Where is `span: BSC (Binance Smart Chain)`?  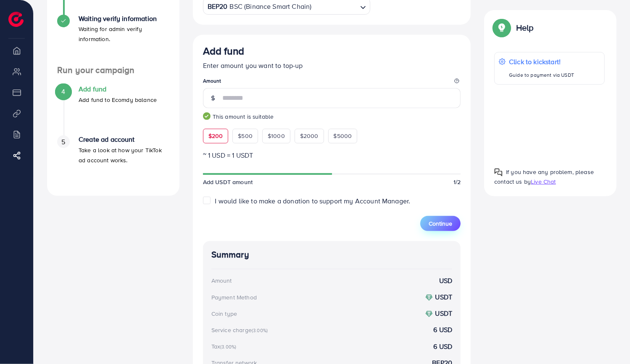
span: BSC (Binance Smart Chain) is located at coordinates (271, 6).